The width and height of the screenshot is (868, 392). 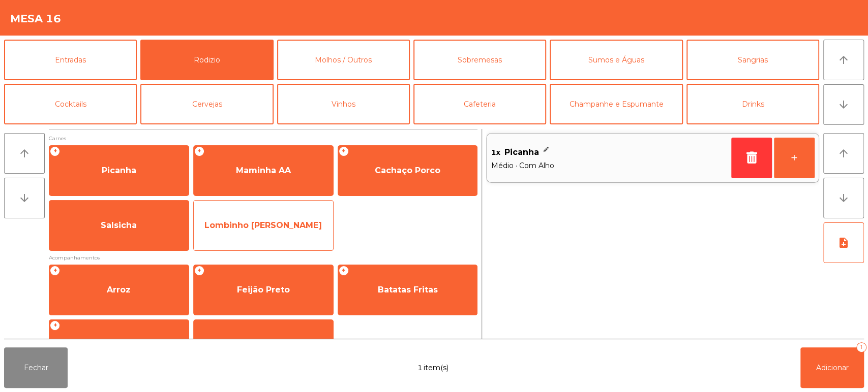 I want to click on span: item(s), so click(x=436, y=368).